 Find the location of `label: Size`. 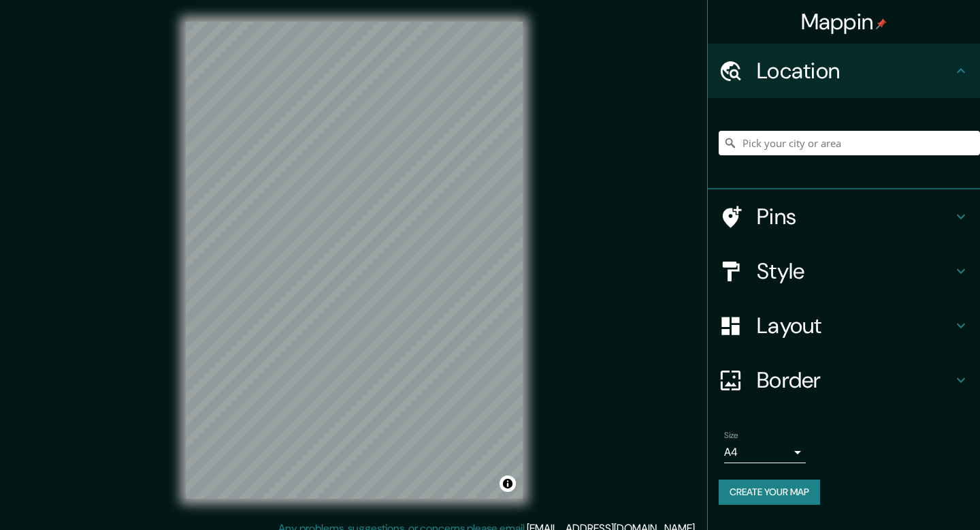

label: Size is located at coordinates (731, 435).